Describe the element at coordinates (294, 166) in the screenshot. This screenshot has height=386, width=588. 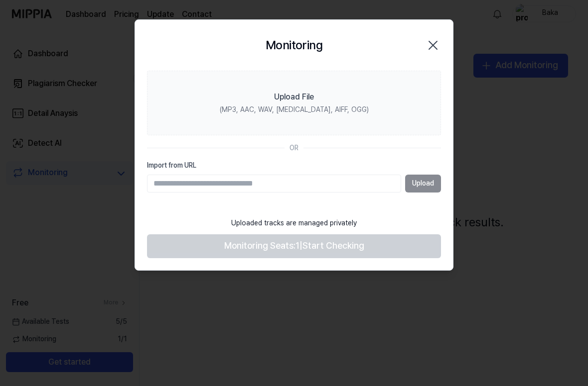
I see `label: Import from URL` at that location.